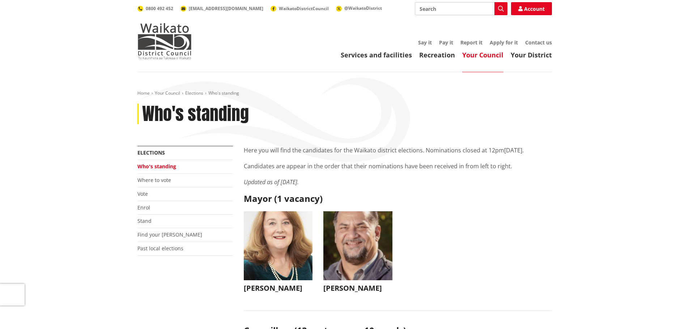  I want to click on a: Pay it, so click(446, 42).